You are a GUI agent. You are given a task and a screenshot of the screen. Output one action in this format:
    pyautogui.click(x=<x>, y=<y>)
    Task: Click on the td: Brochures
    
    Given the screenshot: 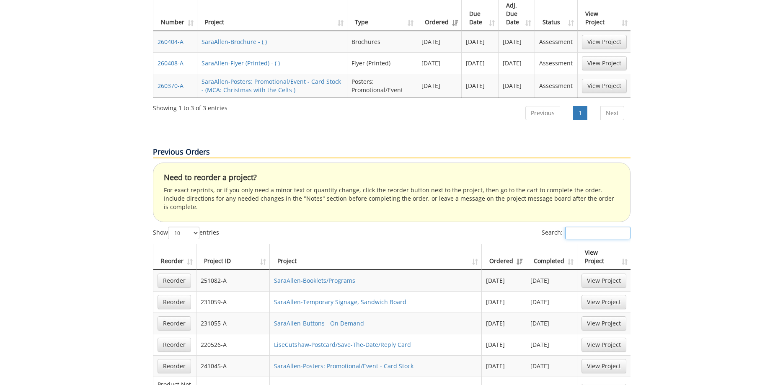 What is the action you would take?
    pyautogui.click(x=382, y=41)
    